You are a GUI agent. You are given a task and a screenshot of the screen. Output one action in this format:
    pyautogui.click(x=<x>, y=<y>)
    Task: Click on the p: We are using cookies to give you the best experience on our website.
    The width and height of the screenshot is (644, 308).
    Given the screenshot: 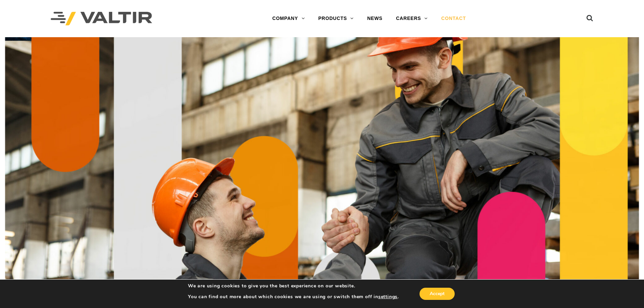 What is the action you would take?
    pyautogui.click(x=293, y=286)
    